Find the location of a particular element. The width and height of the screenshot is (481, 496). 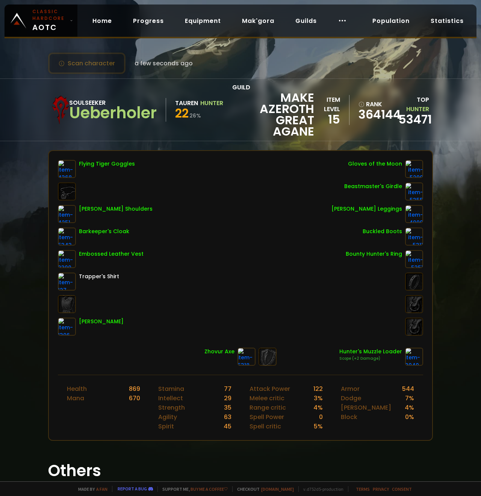

small: Classic Hardcore is located at coordinates (50, 15).